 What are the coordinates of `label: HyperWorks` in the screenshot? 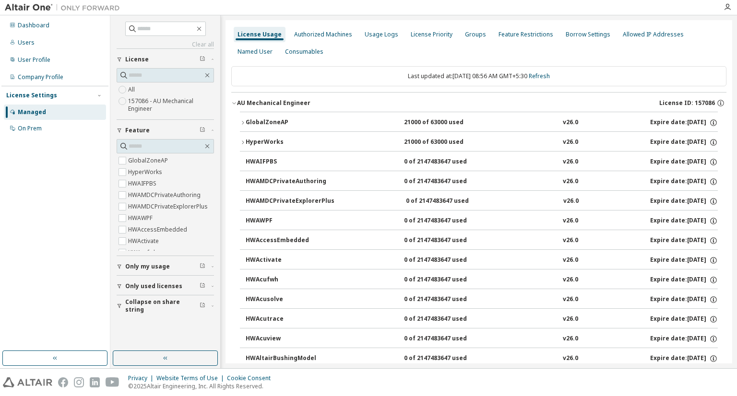 It's located at (146, 172).